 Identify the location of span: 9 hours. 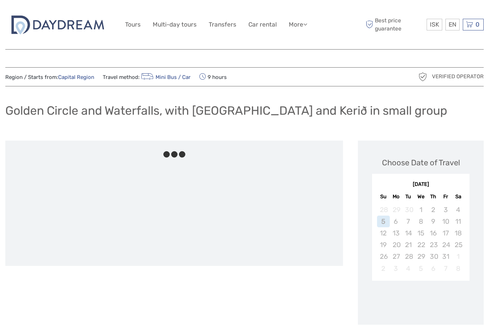
(213, 77).